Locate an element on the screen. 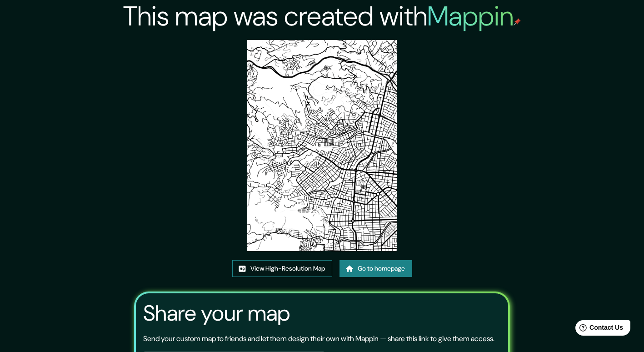  img: created-map is located at coordinates (322, 146).